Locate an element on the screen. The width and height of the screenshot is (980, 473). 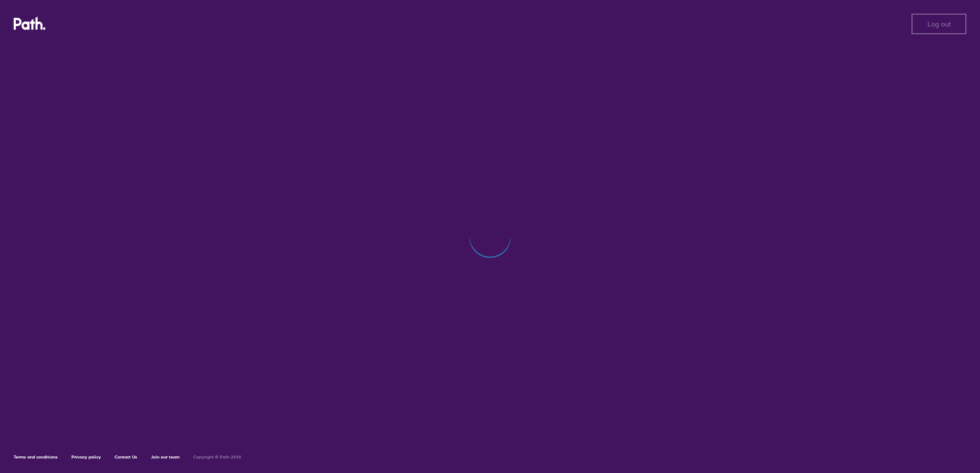
span: Log out is located at coordinates (938, 24).